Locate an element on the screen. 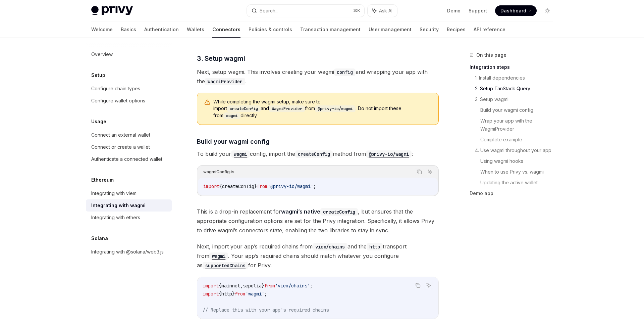 The height and width of the screenshot is (325, 644). code: http is located at coordinates (374, 247).